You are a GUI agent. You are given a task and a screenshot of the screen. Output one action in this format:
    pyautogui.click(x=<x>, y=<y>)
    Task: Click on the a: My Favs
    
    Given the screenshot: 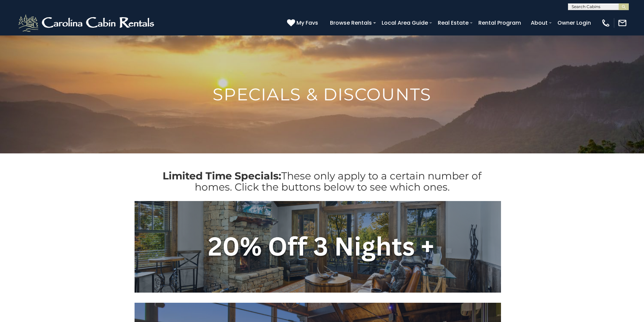 What is the action you would take?
    pyautogui.click(x=303, y=23)
    